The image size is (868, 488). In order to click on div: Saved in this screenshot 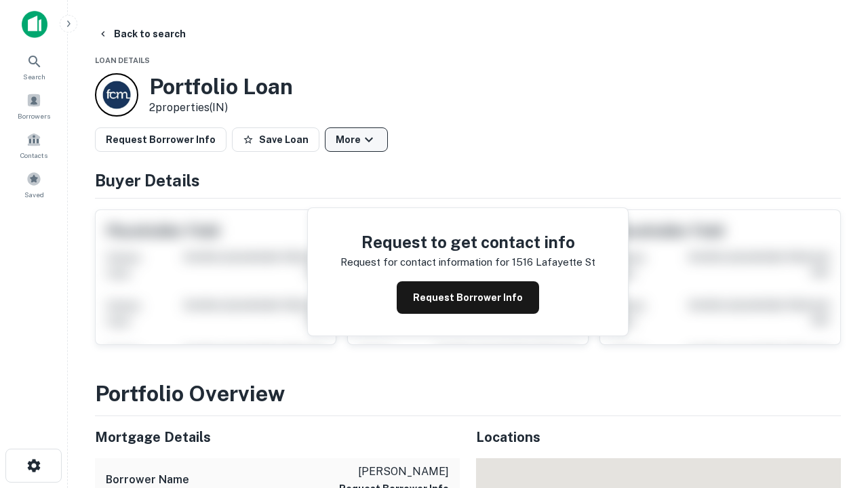, I will do `click(34, 184)`.